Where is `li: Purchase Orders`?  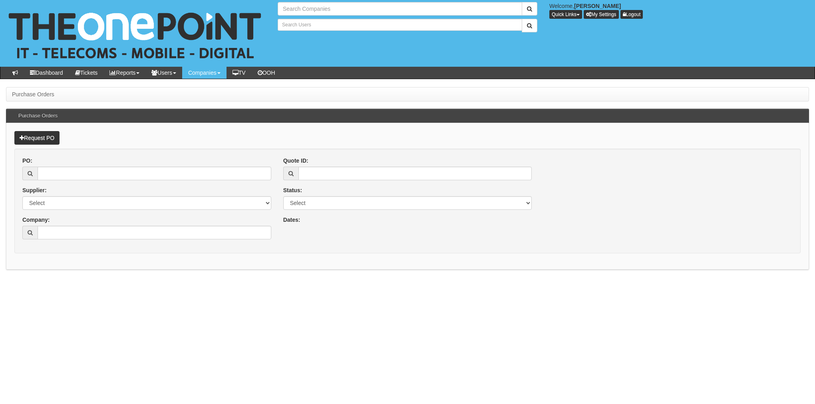
li: Purchase Orders is located at coordinates (33, 94).